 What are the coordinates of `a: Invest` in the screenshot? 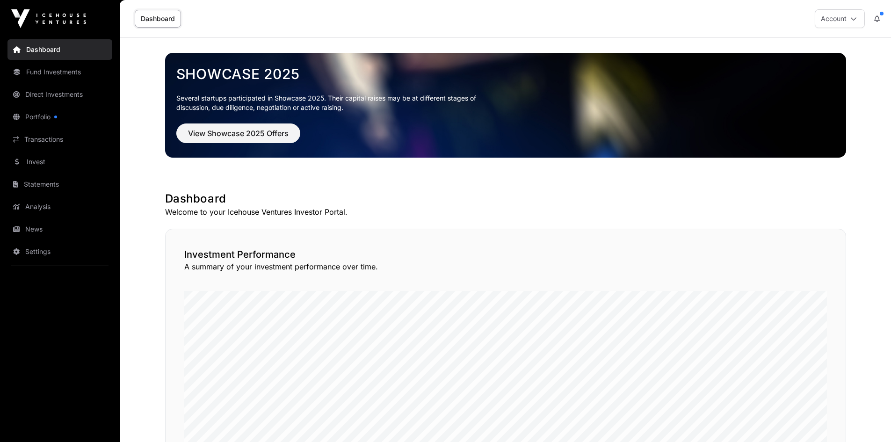 It's located at (60, 162).